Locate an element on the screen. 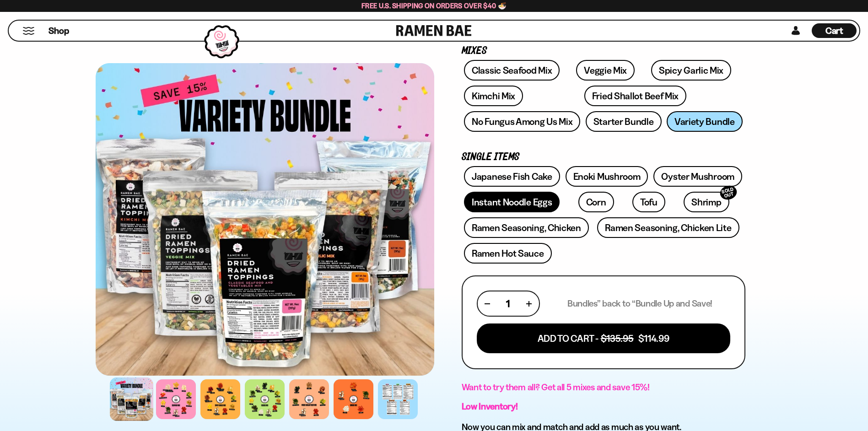 This screenshot has height=431, width=868. a: Starter Bundle is located at coordinates (624, 121).